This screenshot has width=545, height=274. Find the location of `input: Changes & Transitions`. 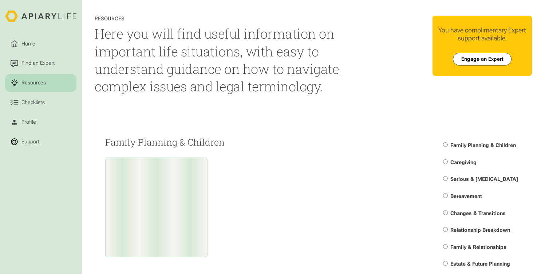

input: Changes & Transitions is located at coordinates (445, 212).